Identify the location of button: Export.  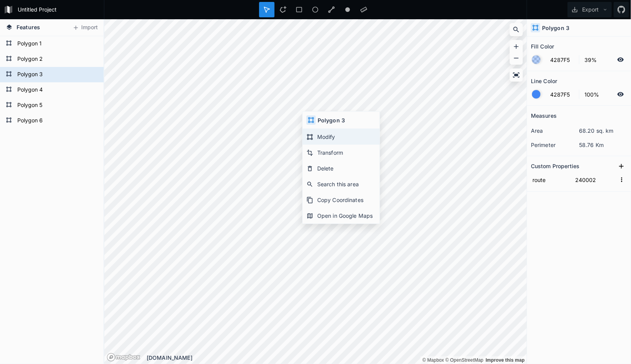
(589, 10).